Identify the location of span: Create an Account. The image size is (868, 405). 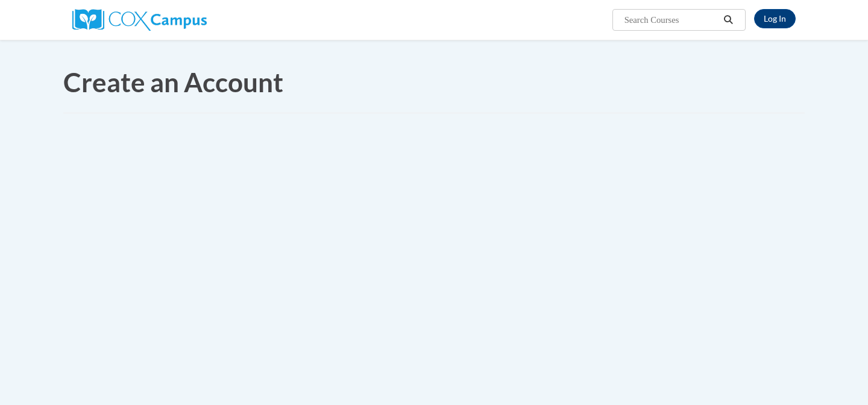
(173, 82).